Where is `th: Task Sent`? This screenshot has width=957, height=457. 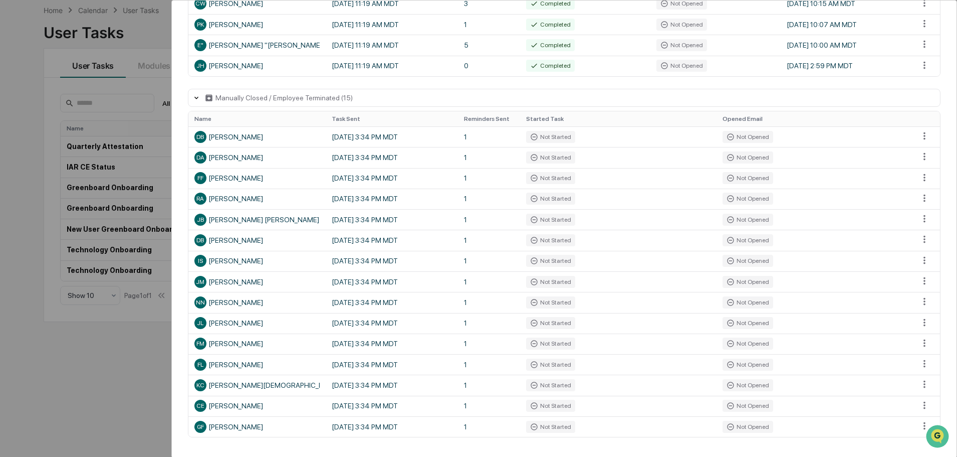
th: Task Sent is located at coordinates (392, 119).